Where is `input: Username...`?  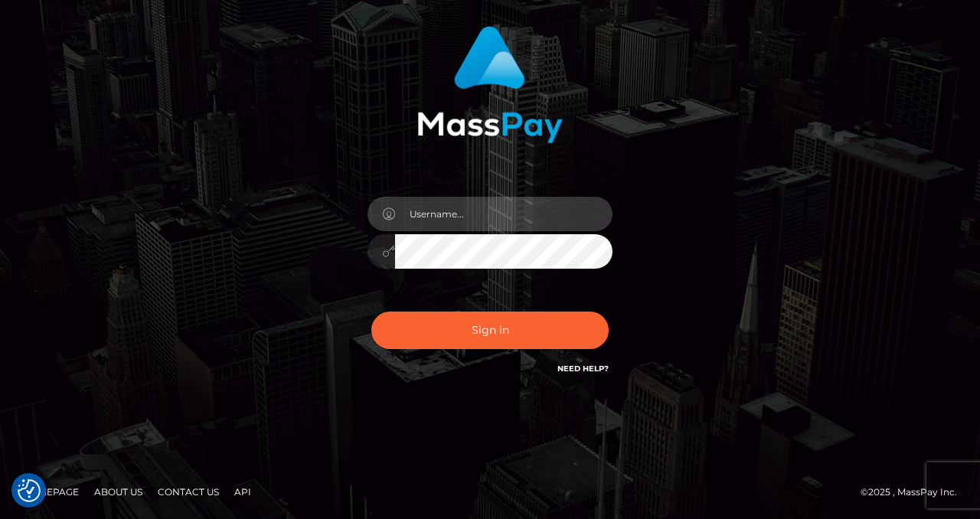 input: Username... is located at coordinates (504, 214).